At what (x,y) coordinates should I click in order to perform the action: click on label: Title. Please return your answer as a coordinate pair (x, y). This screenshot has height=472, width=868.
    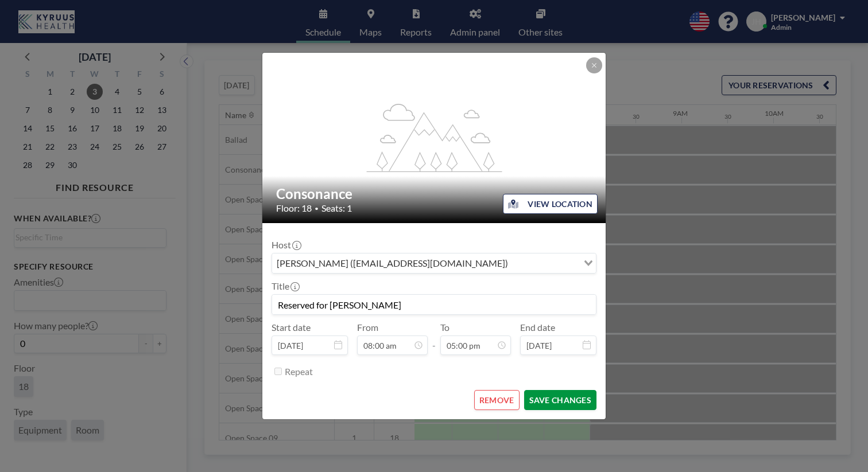
    Looking at the image, I should click on (285, 286).